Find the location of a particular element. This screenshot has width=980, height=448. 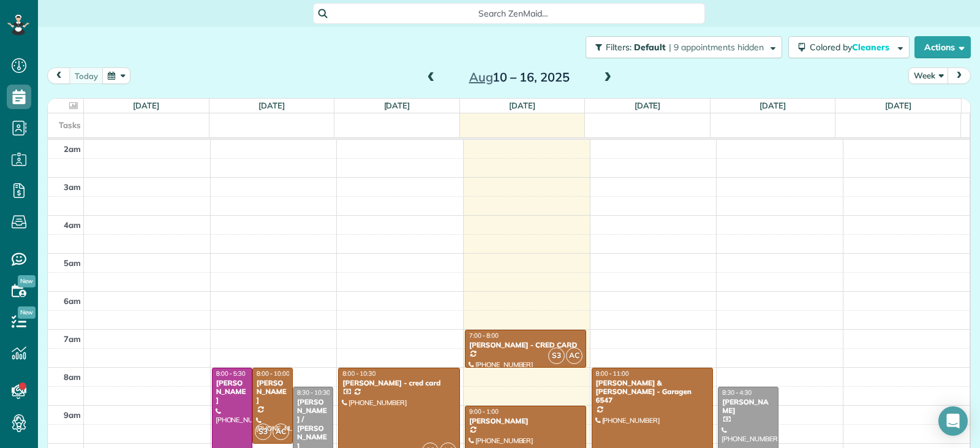

span: 8:00 - 11:00 is located at coordinates (612, 373).